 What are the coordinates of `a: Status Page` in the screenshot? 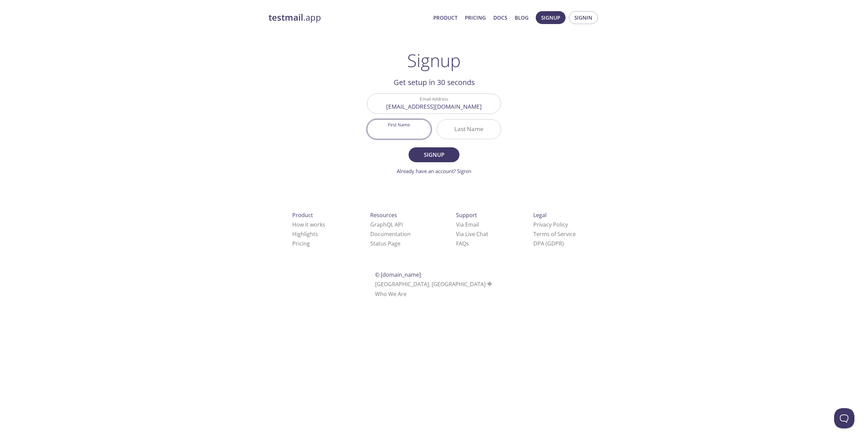 It's located at (385, 244).